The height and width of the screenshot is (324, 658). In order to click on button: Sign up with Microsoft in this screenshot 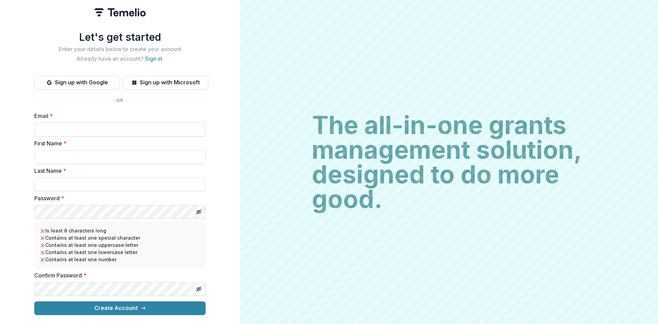, I will do `click(166, 83)`.